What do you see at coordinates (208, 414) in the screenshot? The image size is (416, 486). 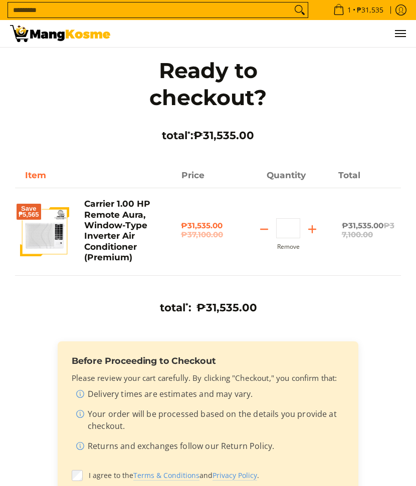 I see `div: Please review your cart carefully. By clicking "Checkout," you confirm that:` at bounding box center [208, 414].